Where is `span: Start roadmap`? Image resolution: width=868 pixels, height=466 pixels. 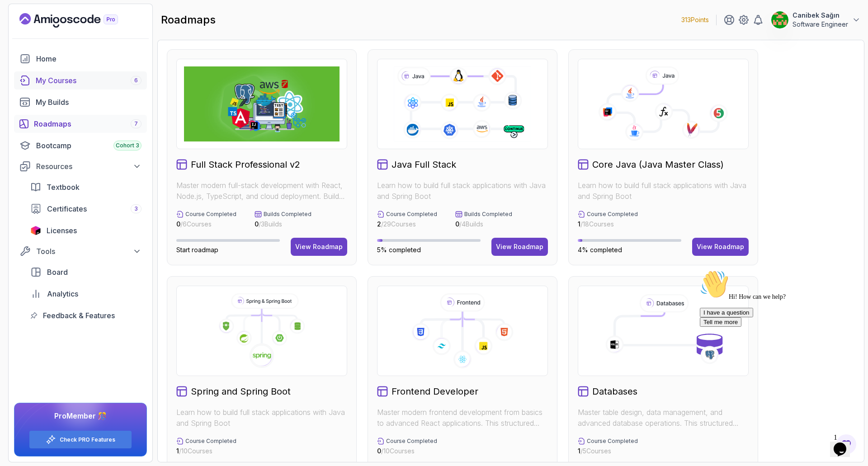
span: Start roadmap is located at coordinates (197, 250).